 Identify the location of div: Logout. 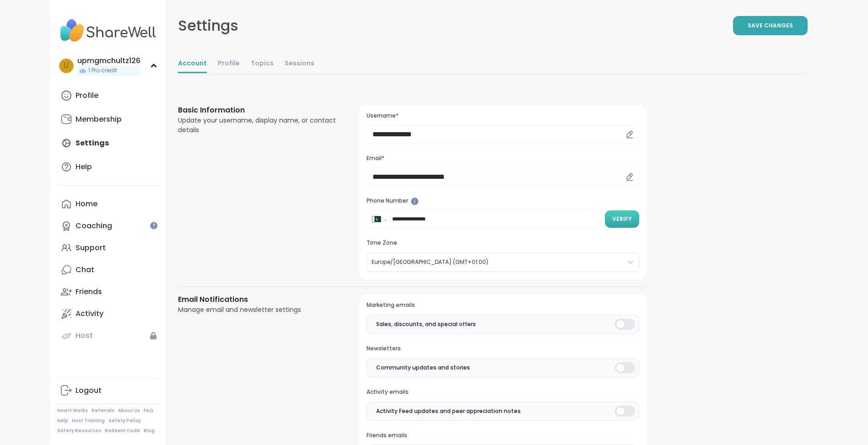
(88, 391).